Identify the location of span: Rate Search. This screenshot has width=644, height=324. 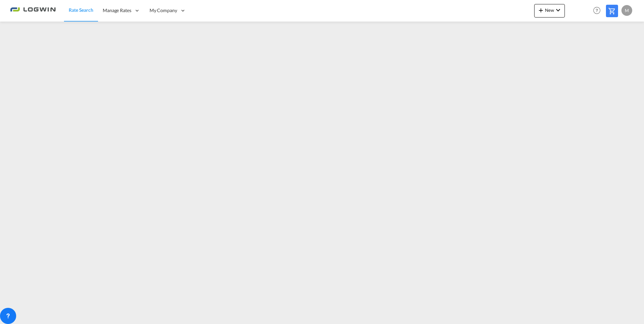
(81, 10).